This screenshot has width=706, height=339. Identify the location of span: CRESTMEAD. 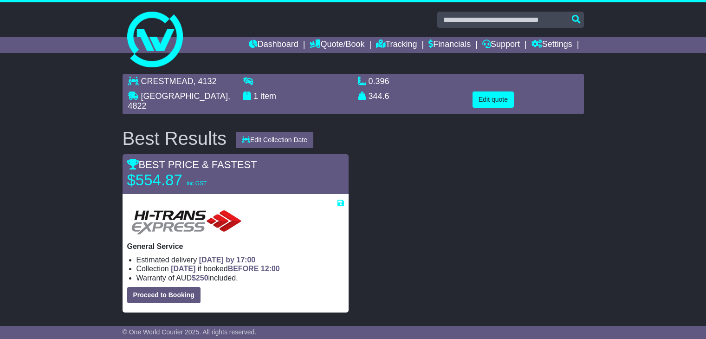
(167, 81).